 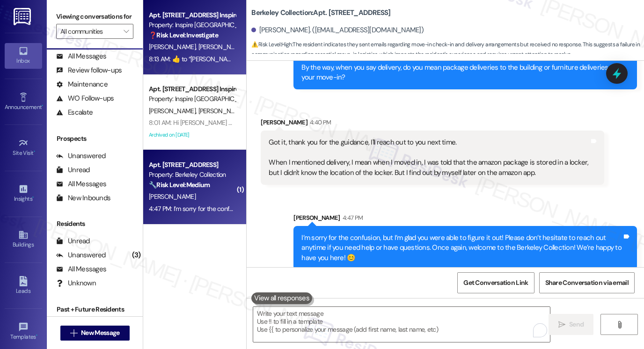 I want to click on div: Property: Berkeley Collection, so click(x=192, y=174).